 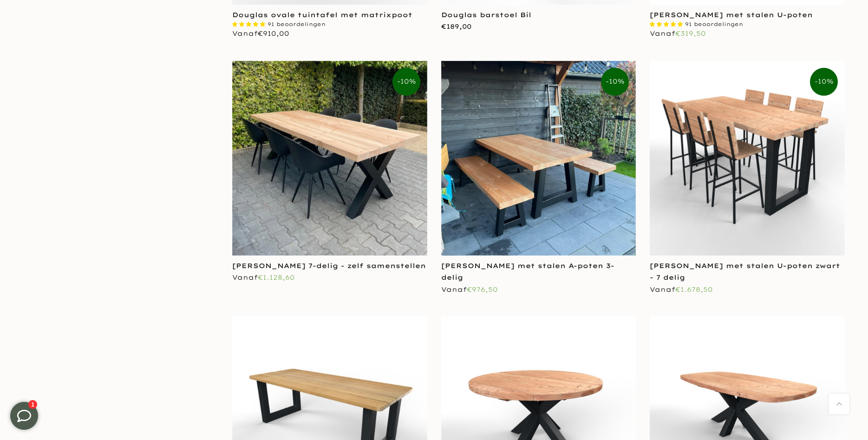 What do you see at coordinates (32, 12) in the screenshot?
I see `span: 1` at bounding box center [32, 12].